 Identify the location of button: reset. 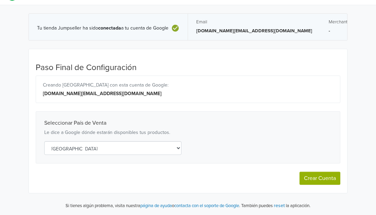
(279, 205).